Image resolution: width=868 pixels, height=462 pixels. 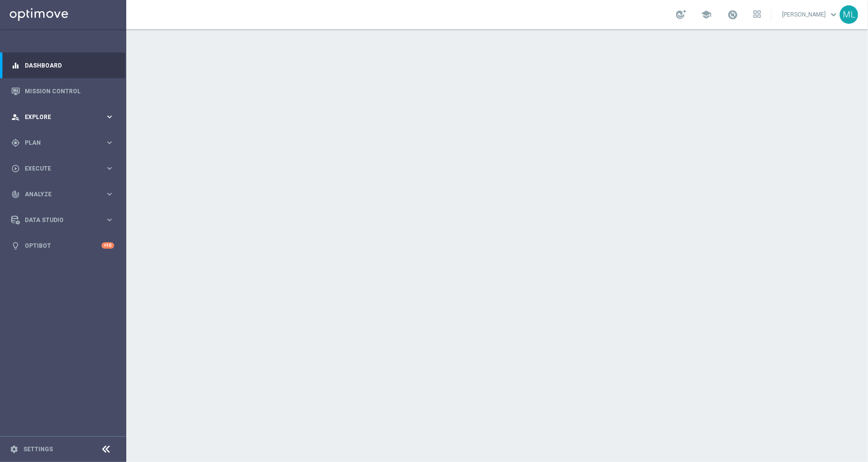 I want to click on span: school, so click(x=706, y=14).